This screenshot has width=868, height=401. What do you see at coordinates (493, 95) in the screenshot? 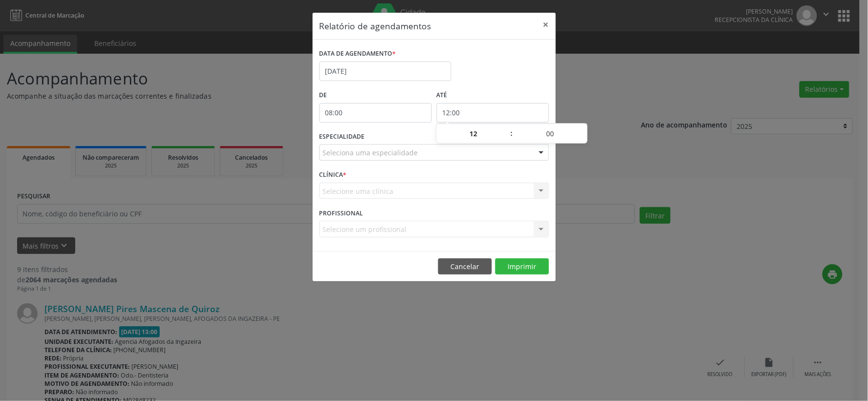
I see `label: ATÉ` at bounding box center [493, 95].